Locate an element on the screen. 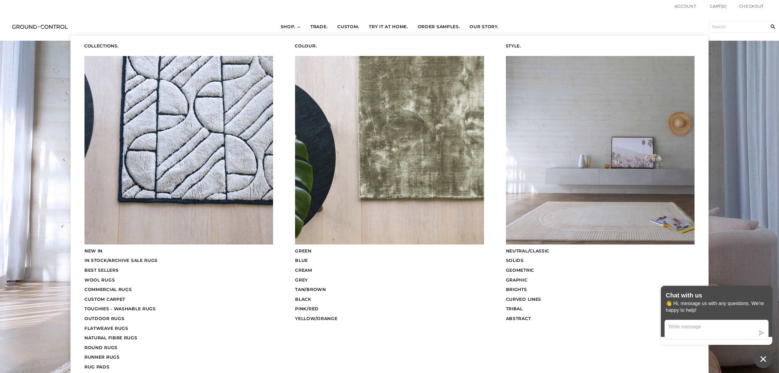  a: GREEN is located at coordinates (389, 251).